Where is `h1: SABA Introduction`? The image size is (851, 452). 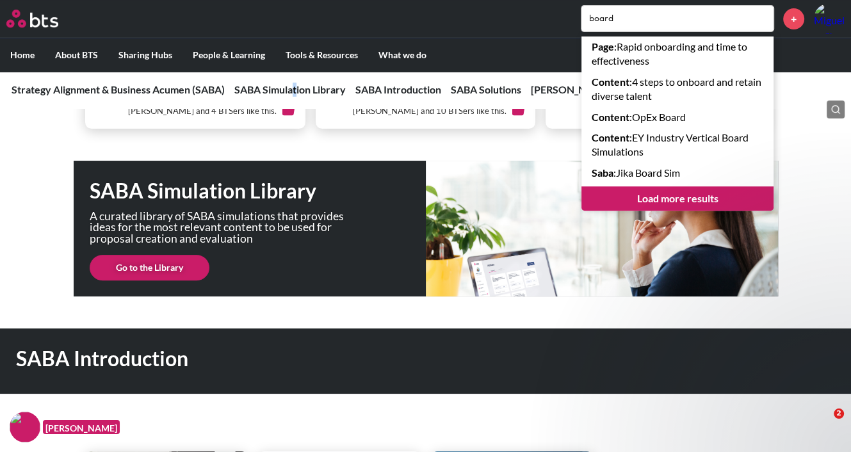 h1: SABA Introduction is located at coordinates (302, 358).